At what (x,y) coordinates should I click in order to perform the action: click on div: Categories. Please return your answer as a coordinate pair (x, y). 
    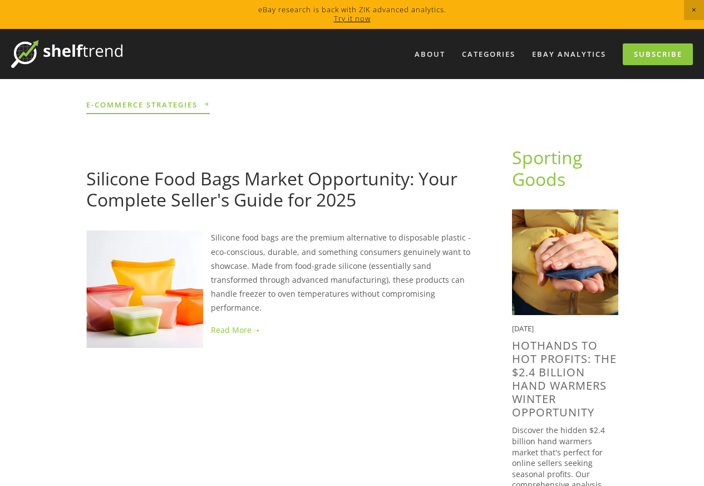
    Looking at the image, I should click on (488, 54).